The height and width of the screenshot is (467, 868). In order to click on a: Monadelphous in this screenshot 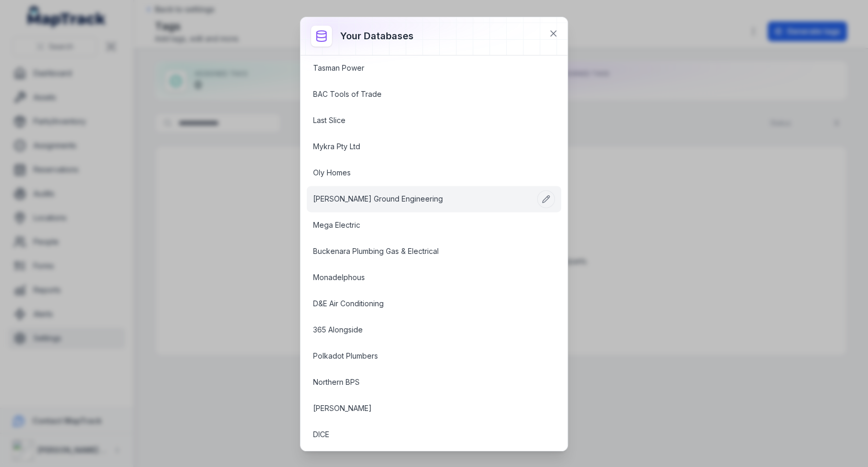, I will do `click(421, 278)`.